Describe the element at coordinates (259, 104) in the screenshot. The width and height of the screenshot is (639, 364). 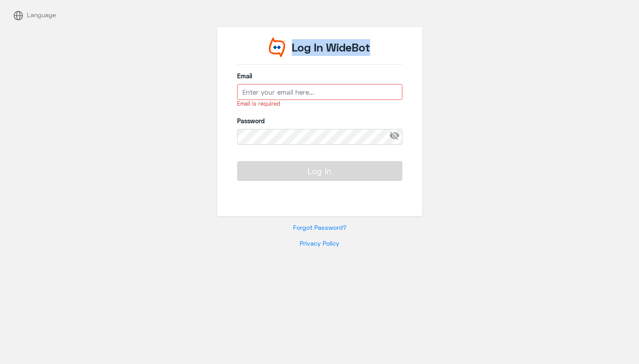
I see `small: Email is required` at that location.